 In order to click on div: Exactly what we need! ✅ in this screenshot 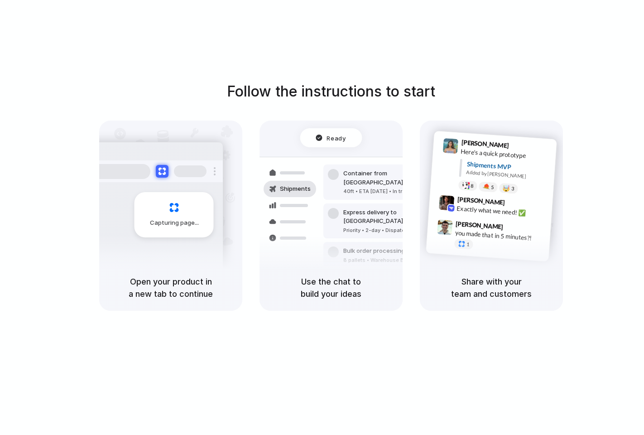, I will do `click(502, 211)`.